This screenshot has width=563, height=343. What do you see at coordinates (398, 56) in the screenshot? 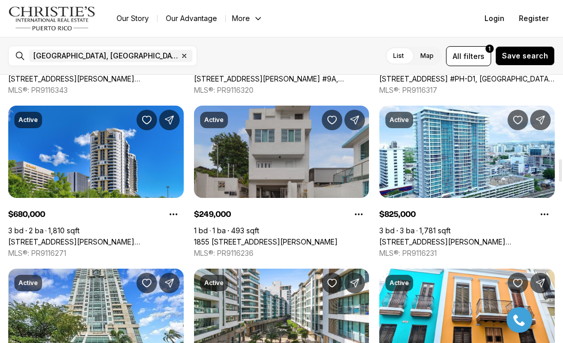
I see `label: List` at bounding box center [398, 56].